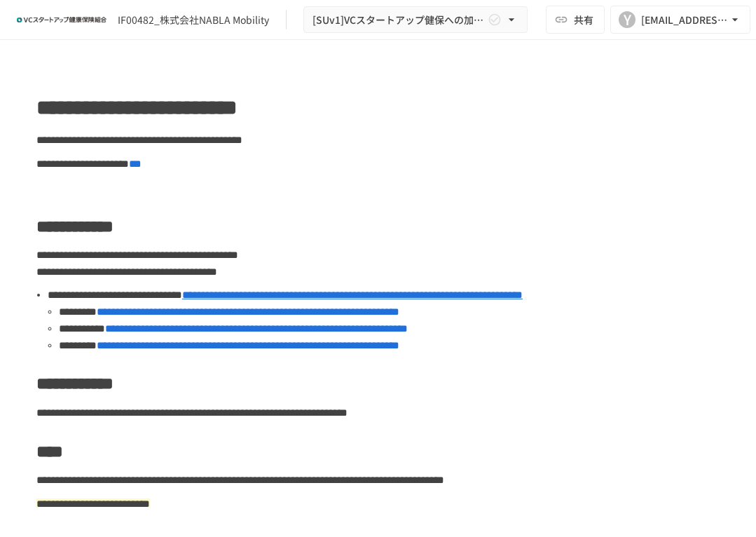 This screenshot has width=756, height=537. What do you see at coordinates (575, 20) in the screenshot?
I see `button: 共有` at bounding box center [575, 20].